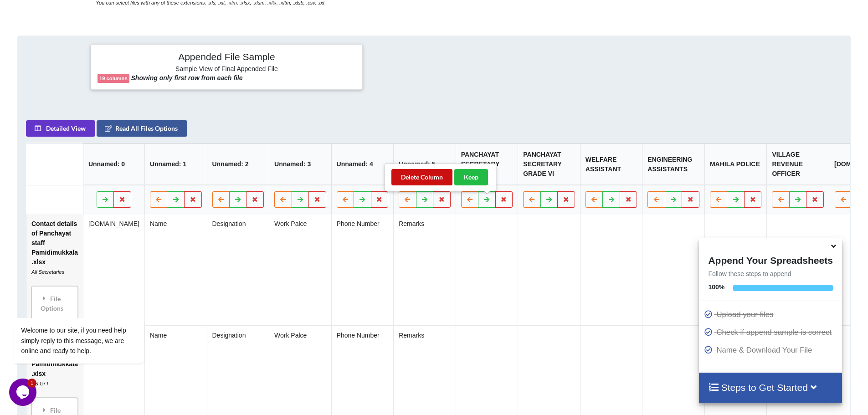  What do you see at coordinates (770, 259) in the screenshot?
I see `h4: Append Your Spreadsheets` at bounding box center [770, 259].